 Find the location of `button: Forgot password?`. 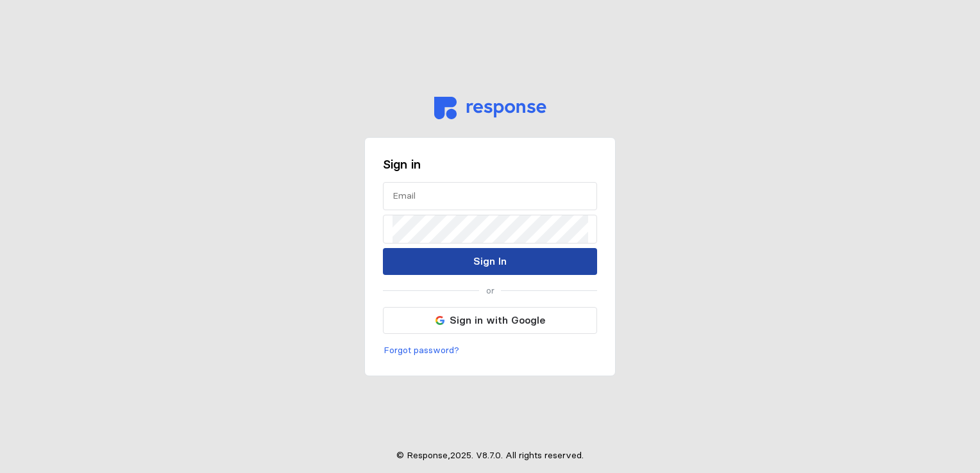

button: Forgot password? is located at coordinates (421, 351).